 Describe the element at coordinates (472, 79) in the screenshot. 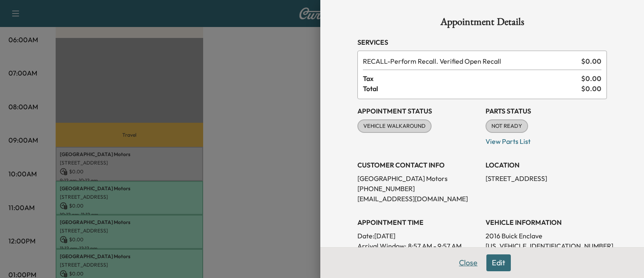

I see `span: Tax` at that location.